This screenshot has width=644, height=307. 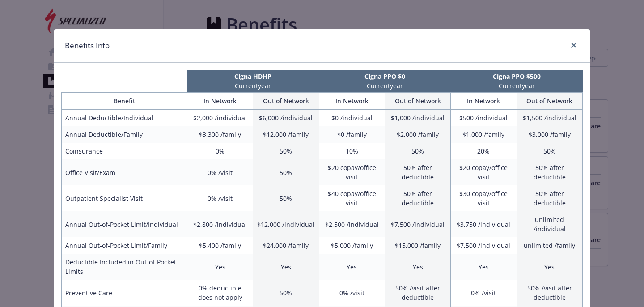 What do you see at coordinates (125, 101) in the screenshot?
I see `th: Benefit` at bounding box center [125, 101].